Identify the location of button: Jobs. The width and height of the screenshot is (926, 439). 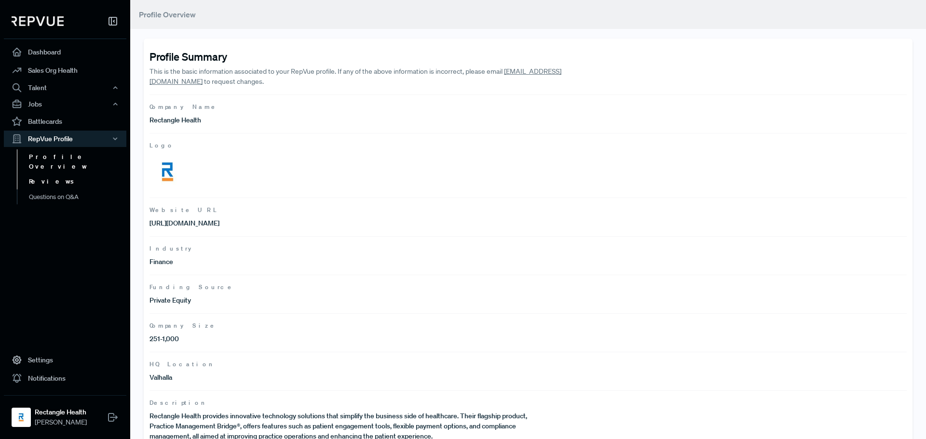
(65, 104).